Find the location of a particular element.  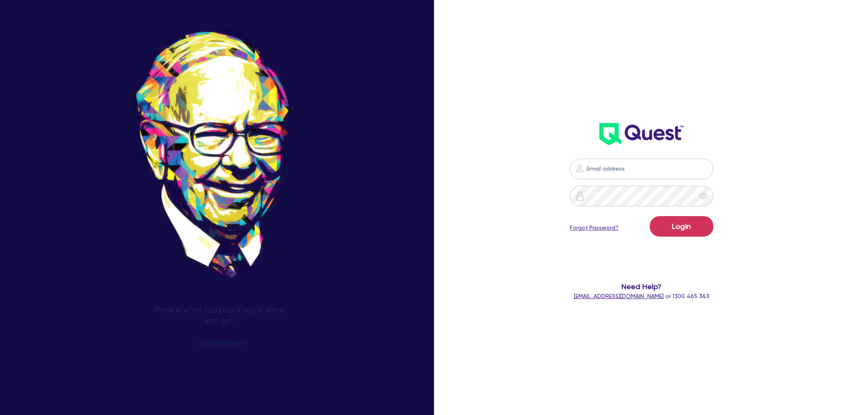

span: Need Help? is located at coordinates (641, 286).